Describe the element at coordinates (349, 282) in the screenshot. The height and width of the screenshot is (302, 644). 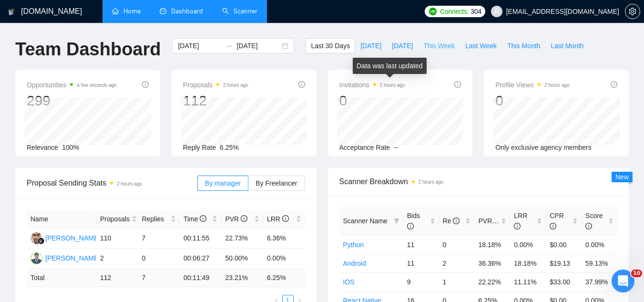
I see `a: IOS` at that location.